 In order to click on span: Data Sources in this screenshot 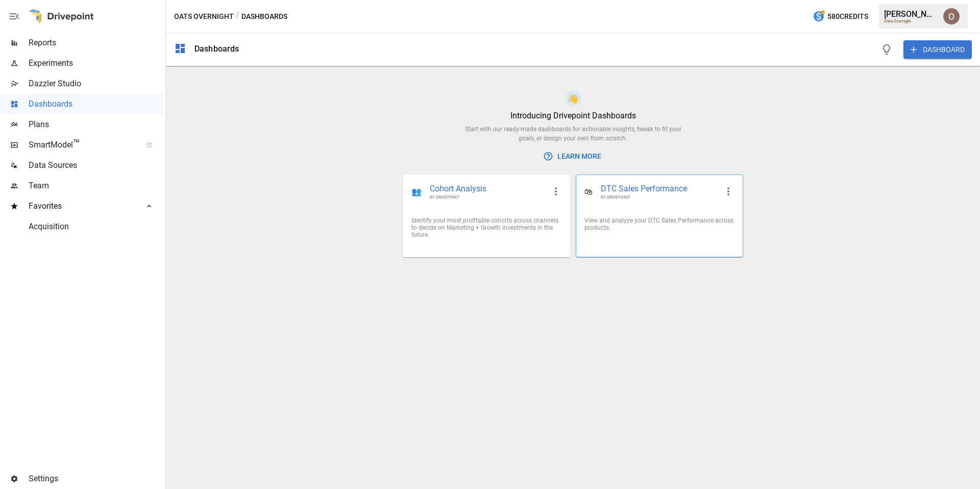, I will do `click(96, 166)`.